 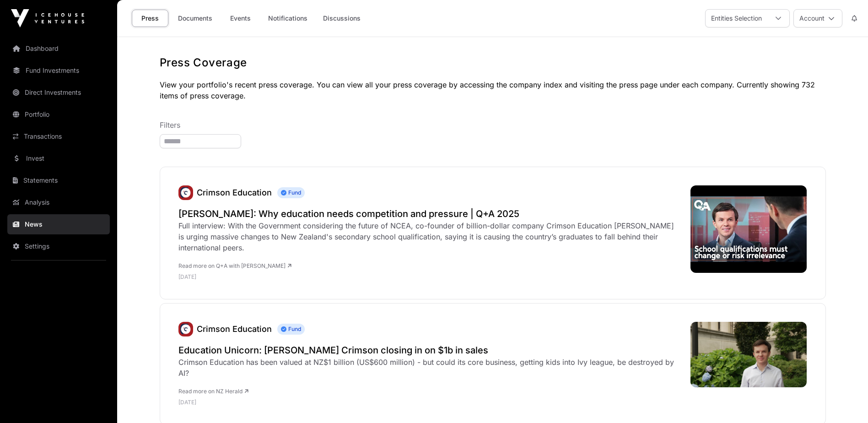 What do you see at coordinates (58, 92) in the screenshot?
I see `a: Direct Investments` at bounding box center [58, 92].